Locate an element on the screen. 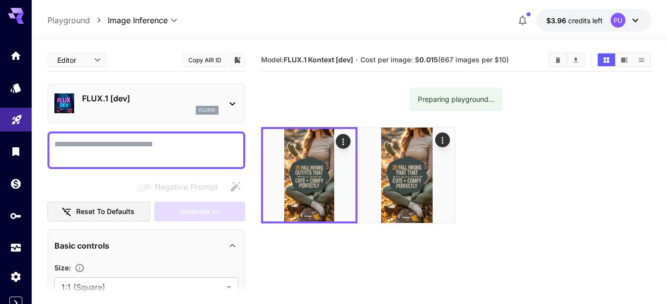 The width and height of the screenshot is (667, 304). img: 9k= is located at coordinates (407, 175).